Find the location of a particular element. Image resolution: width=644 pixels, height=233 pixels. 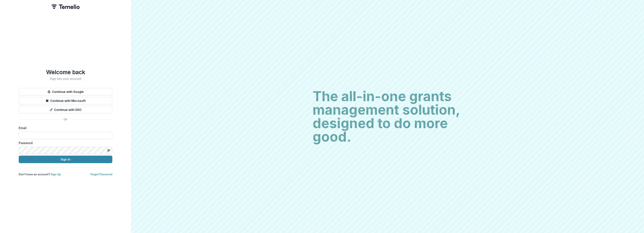

button: Sign In is located at coordinates (65, 159).